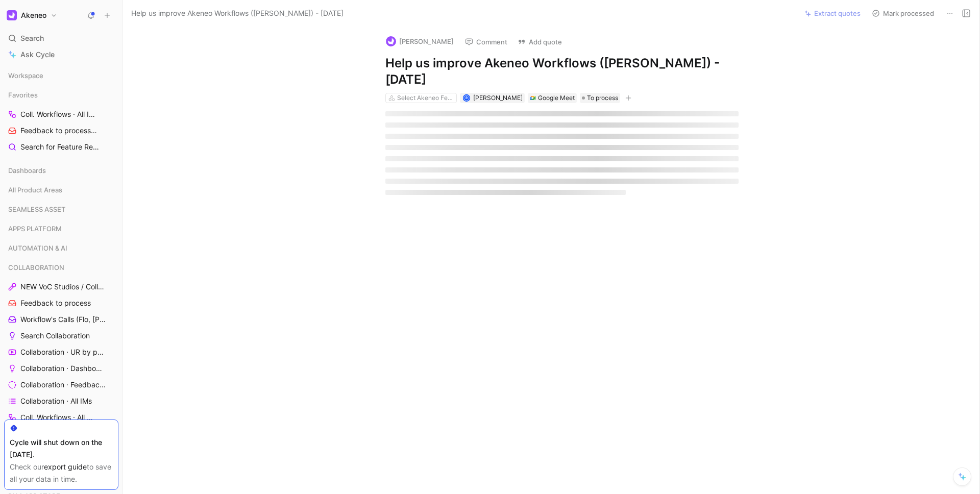 This screenshot has height=494, width=980. I want to click on img: Akeneo, so click(12, 15).